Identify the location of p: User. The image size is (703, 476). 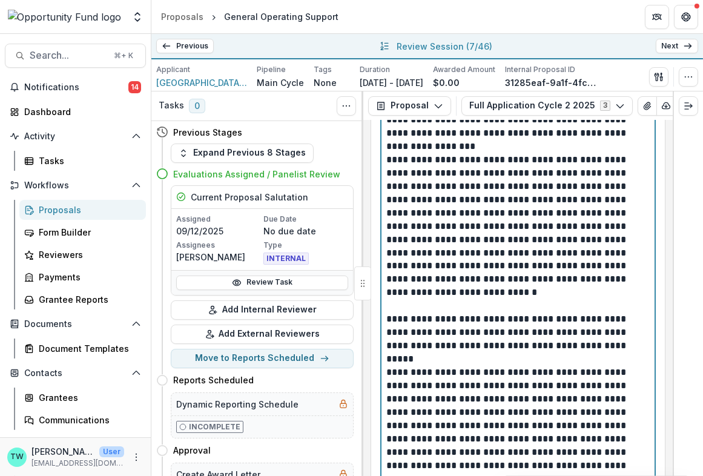
(111, 452).